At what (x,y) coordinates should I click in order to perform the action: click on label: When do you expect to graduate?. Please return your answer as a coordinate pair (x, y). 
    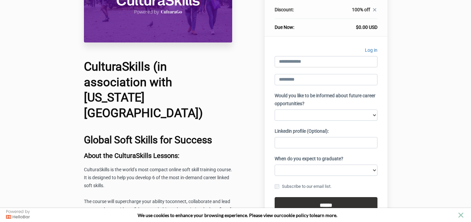
    Looking at the image, I should click on (309, 159).